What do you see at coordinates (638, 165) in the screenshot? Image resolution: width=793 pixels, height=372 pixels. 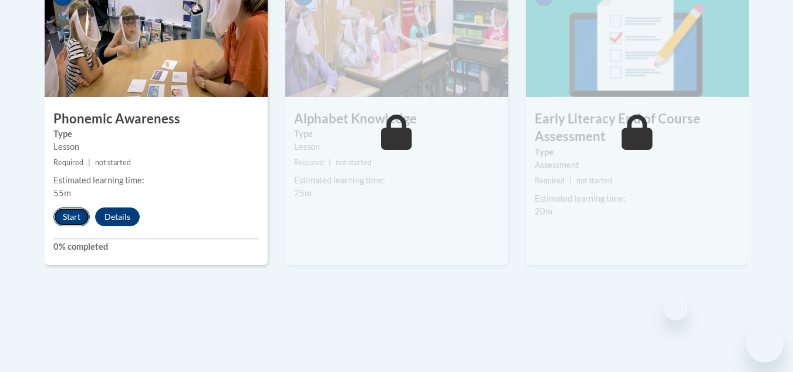 I see `div: Assessment` at bounding box center [638, 165].